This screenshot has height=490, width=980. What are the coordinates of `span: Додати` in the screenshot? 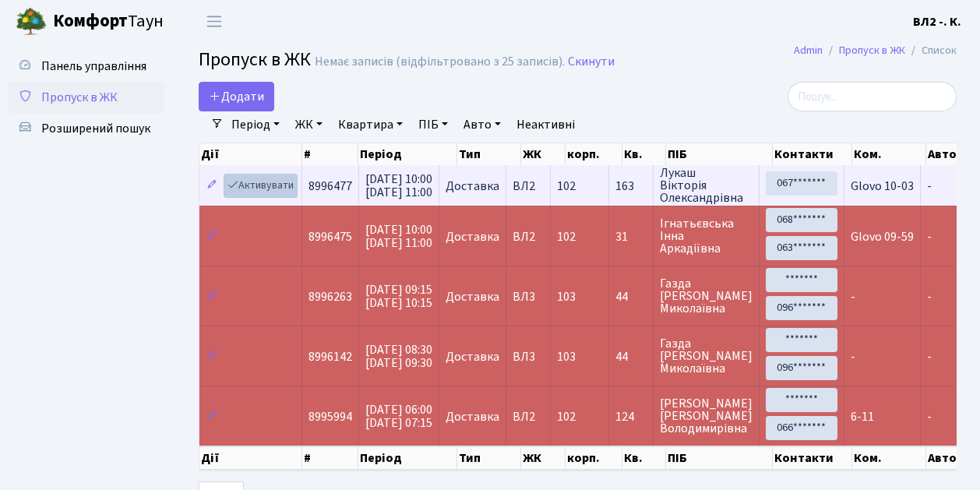 It's located at (236, 96).